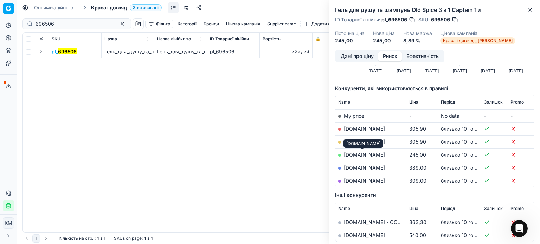 The width and height of the screenshot is (540, 244). What do you see at coordinates (177, 39) in the screenshot?
I see `span: Назва лінійки товарів` at bounding box center [177, 39].